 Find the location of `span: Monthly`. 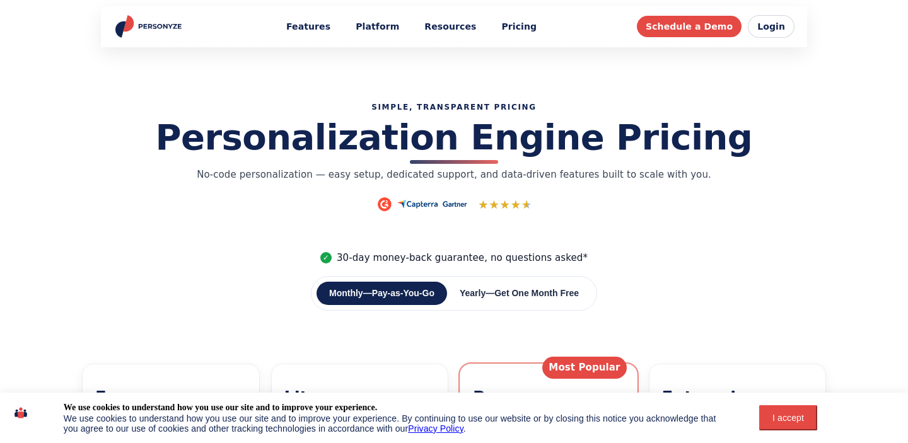

span: Monthly is located at coordinates (346, 293).